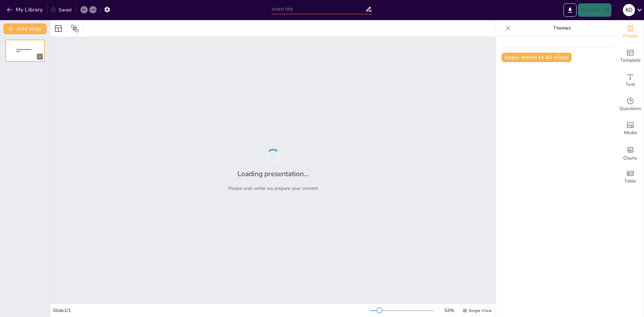  I want to click on div: Change the overall theme, so click(630, 32).